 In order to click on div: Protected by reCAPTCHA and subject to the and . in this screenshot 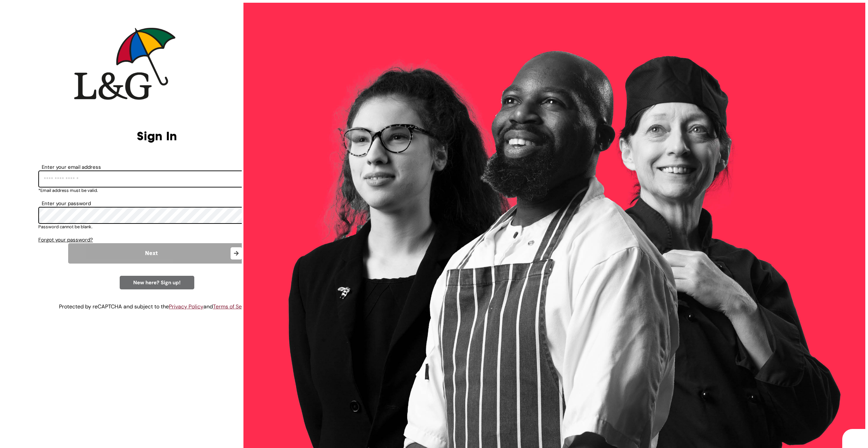, I will do `click(157, 306)`.